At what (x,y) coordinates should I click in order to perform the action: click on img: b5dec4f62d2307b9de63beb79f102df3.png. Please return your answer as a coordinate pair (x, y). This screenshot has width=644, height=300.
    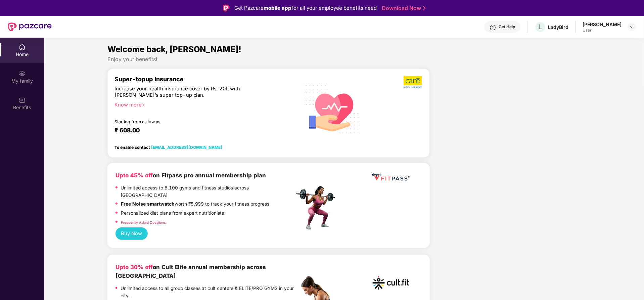
    Looking at the image, I should click on (413, 82).